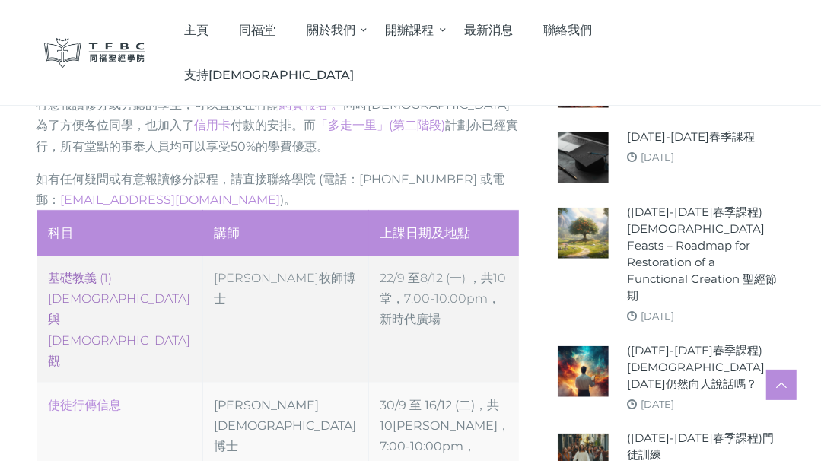 This screenshot has width=821, height=461. I want to click on a: 主頁, so click(195, 30).